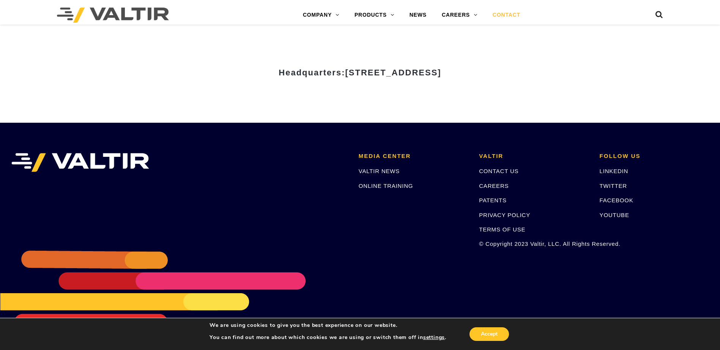 The image size is (720, 350). What do you see at coordinates (504, 215) in the screenshot?
I see `a: PRIVACY POLICY` at bounding box center [504, 215].